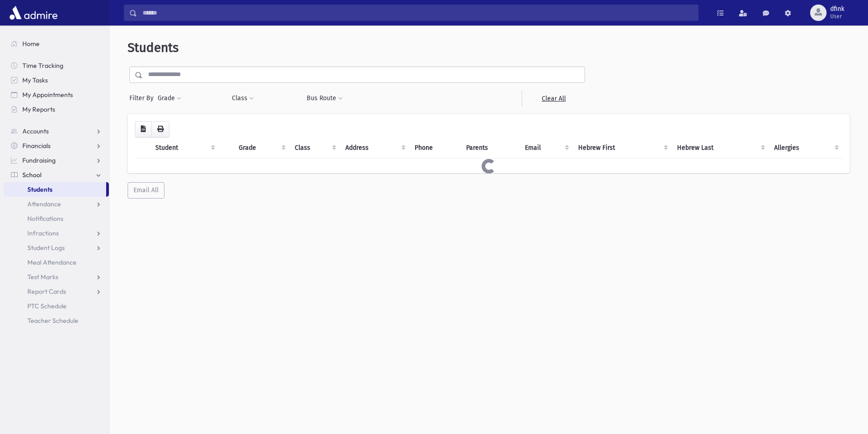 The height and width of the screenshot is (434, 868). Describe the element at coordinates (56, 66) in the screenshot. I see `a: Time Tracking` at that location.